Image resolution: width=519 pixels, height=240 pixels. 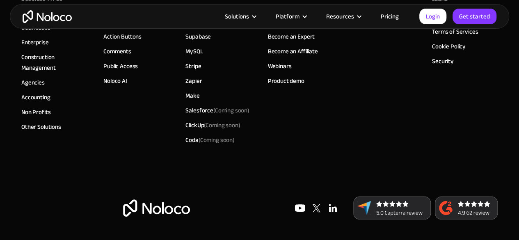 I want to click on a: Login, so click(x=432, y=16).